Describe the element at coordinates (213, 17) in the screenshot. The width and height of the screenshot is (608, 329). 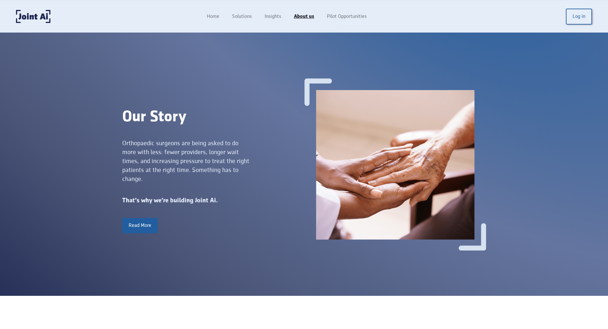
I see `a: Home` at that location.